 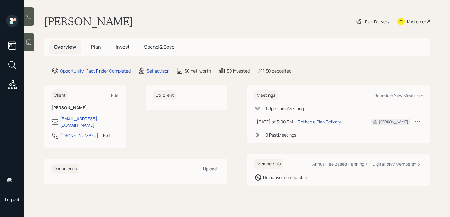 I want to click on div: Set advisor, so click(x=158, y=71).